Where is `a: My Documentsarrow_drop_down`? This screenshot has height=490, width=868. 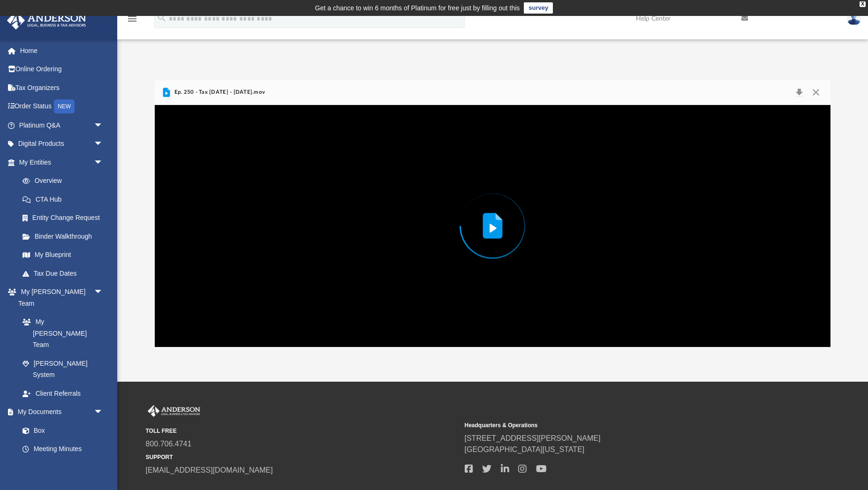 a: My Documentsarrow_drop_down is located at coordinates (60, 412).